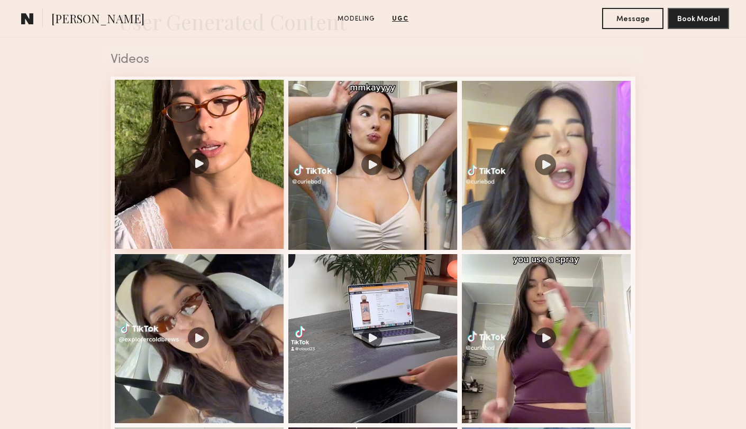 The height and width of the screenshot is (429, 746). What do you see at coordinates (373, 60) in the screenshot?
I see `div: Videos` at bounding box center [373, 60].